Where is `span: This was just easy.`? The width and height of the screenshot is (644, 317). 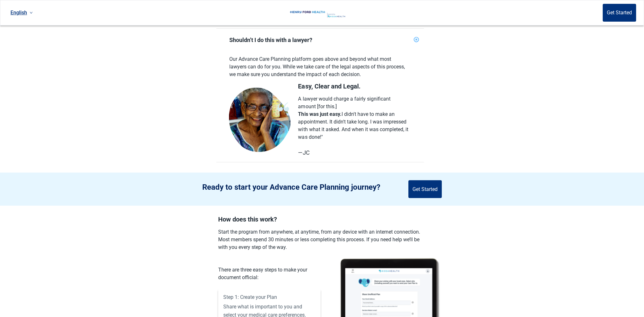 span: This was just easy. is located at coordinates (320, 114).